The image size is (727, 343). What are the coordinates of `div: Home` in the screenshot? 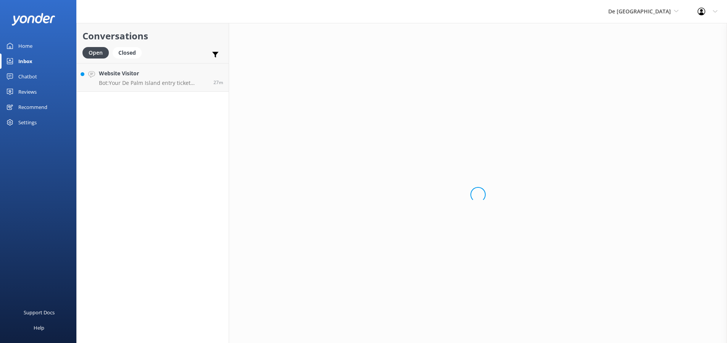 It's located at (25, 46).